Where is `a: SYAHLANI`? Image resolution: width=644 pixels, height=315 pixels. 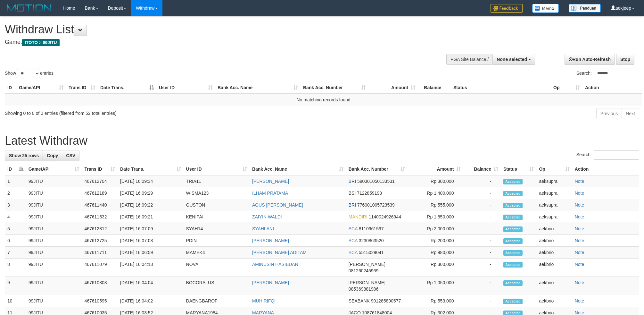 a: SYAHLANI is located at coordinates (263, 229).